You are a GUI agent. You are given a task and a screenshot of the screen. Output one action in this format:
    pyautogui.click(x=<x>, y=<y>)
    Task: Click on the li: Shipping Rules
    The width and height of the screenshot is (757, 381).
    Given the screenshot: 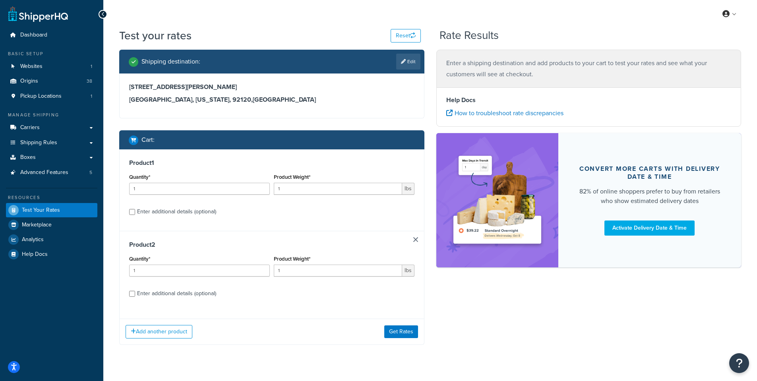 What is the action you would take?
    pyautogui.click(x=52, y=143)
    